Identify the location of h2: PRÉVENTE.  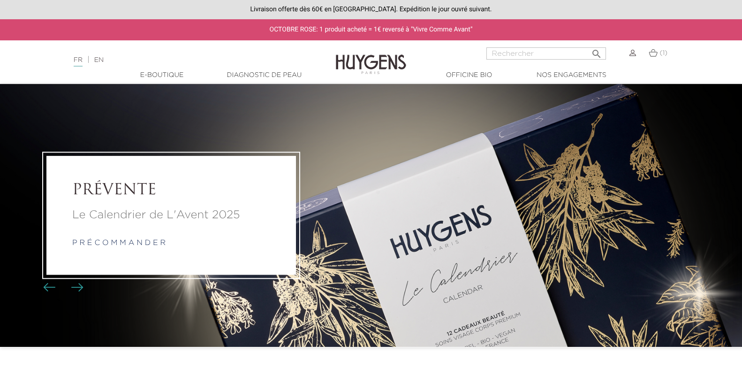
(171, 191).